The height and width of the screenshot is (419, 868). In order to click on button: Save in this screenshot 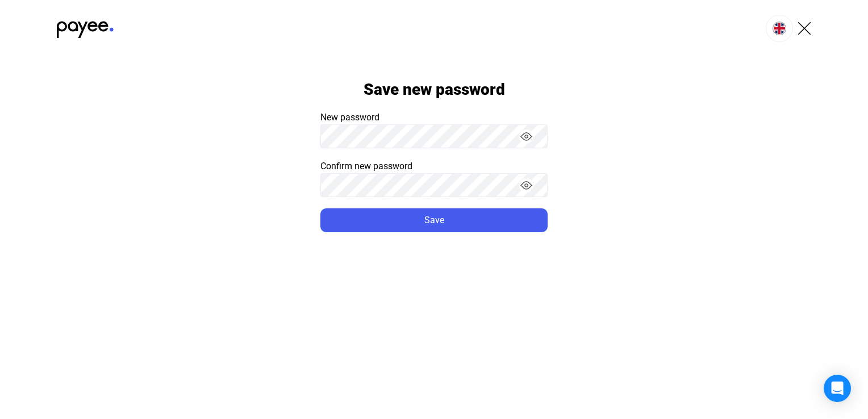, I will do `click(434, 220)`.